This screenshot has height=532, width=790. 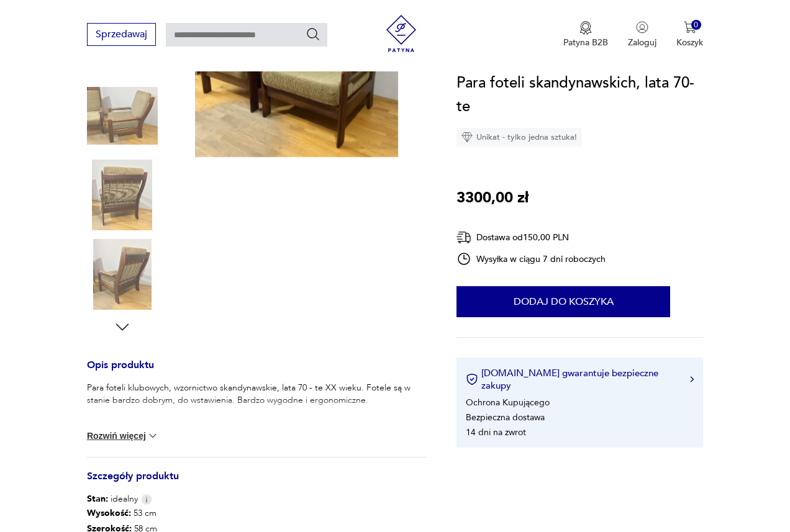 What do you see at coordinates (256, 394) in the screenshot?
I see `p: Para foteli klubowych, wzornictwo skandynawskie, lata 70 - te XX wieku. Fotele są w stanie bardzo...` at bounding box center [256, 394].